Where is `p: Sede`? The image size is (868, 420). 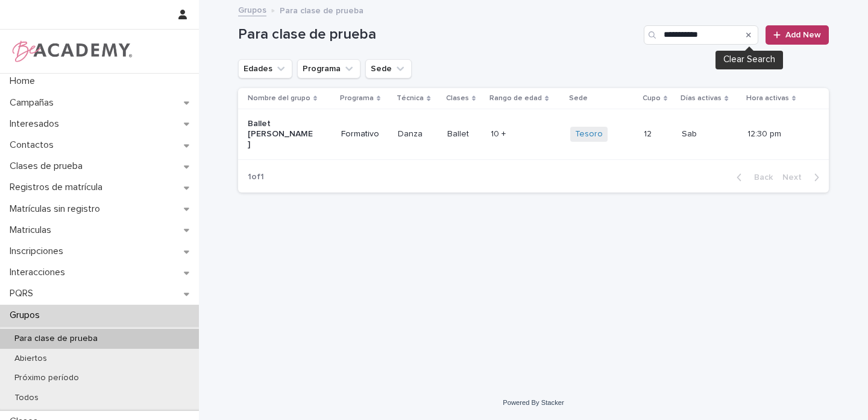
p: Sede is located at coordinates (578, 98).